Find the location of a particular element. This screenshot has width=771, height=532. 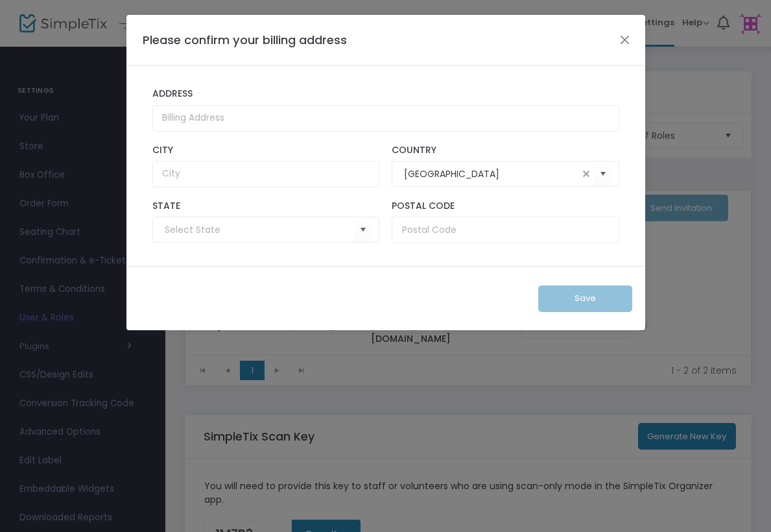

label: Country is located at coordinates (506, 151).